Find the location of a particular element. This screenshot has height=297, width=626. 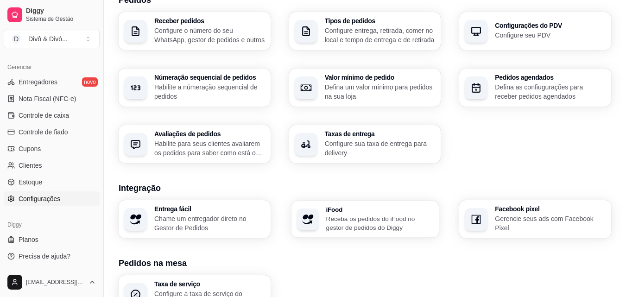

a: DiggySistema de Gestão is located at coordinates (51, 15).